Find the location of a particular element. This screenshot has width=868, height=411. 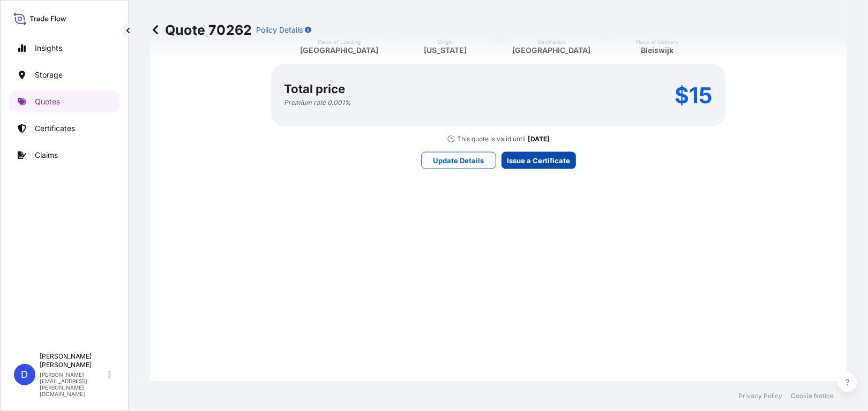

p: Privacy Policy is located at coordinates (761, 396).